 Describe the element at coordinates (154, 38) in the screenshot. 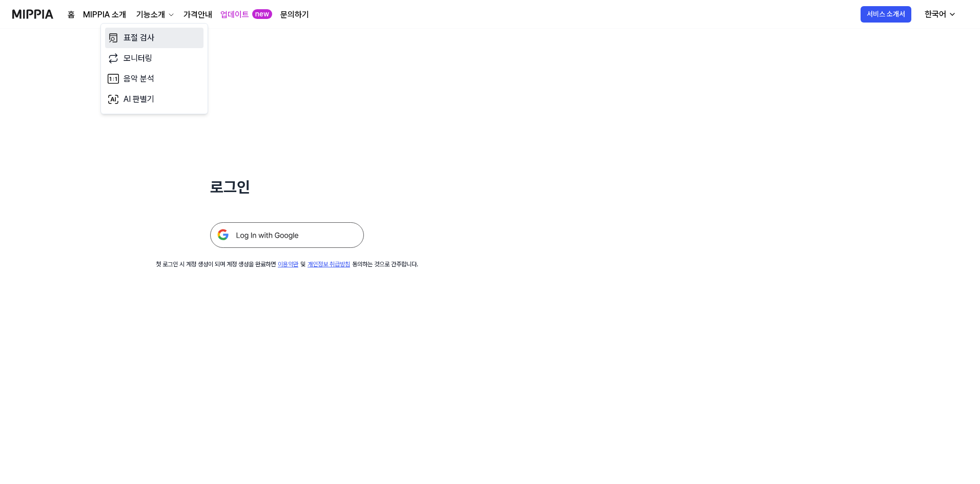

I see `a: 표절 검사` at that location.